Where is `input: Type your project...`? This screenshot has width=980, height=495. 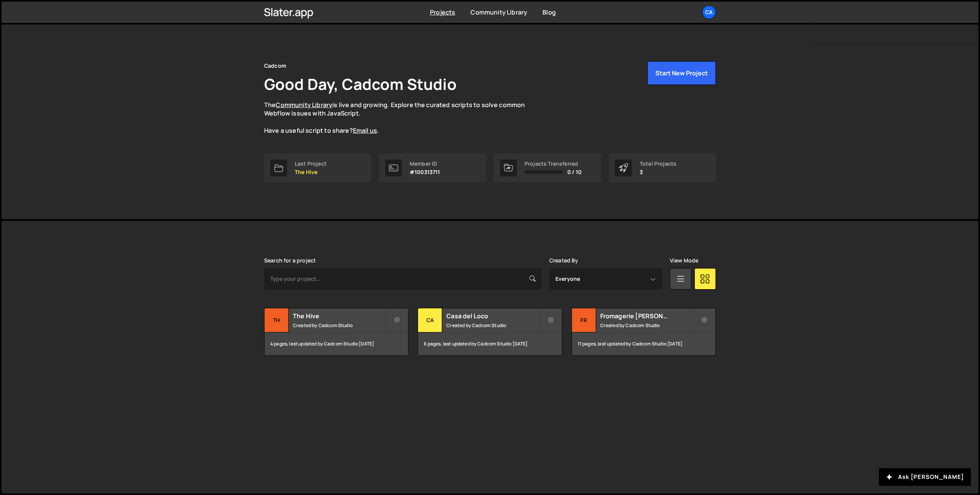
input: Type your project... is located at coordinates (402, 279).